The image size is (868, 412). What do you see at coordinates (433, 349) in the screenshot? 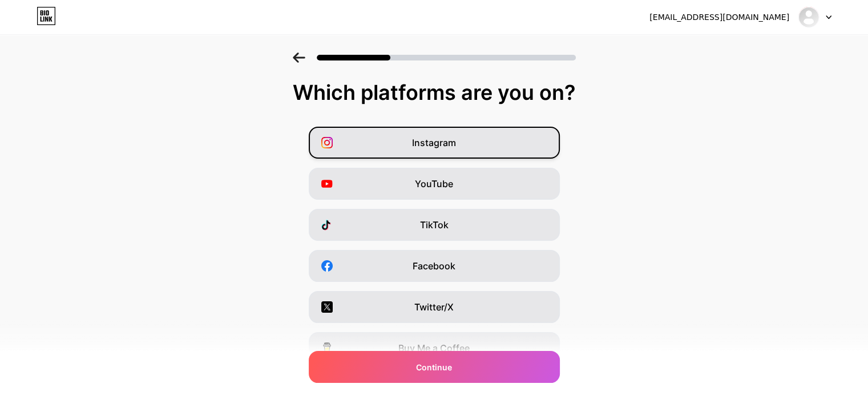
I see `span: Buy Me a Coffee` at bounding box center [433, 349].